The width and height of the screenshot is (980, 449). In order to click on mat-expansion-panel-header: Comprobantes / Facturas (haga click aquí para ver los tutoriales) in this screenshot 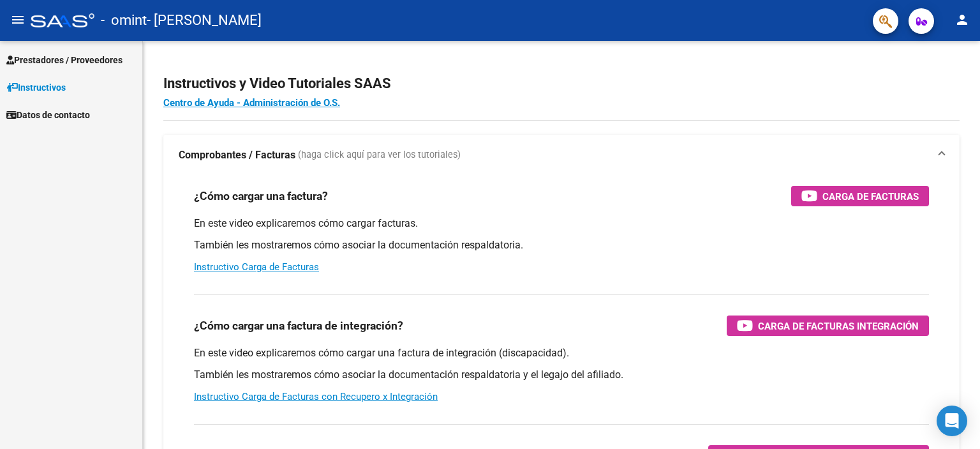, I will do `click(561, 155)`.